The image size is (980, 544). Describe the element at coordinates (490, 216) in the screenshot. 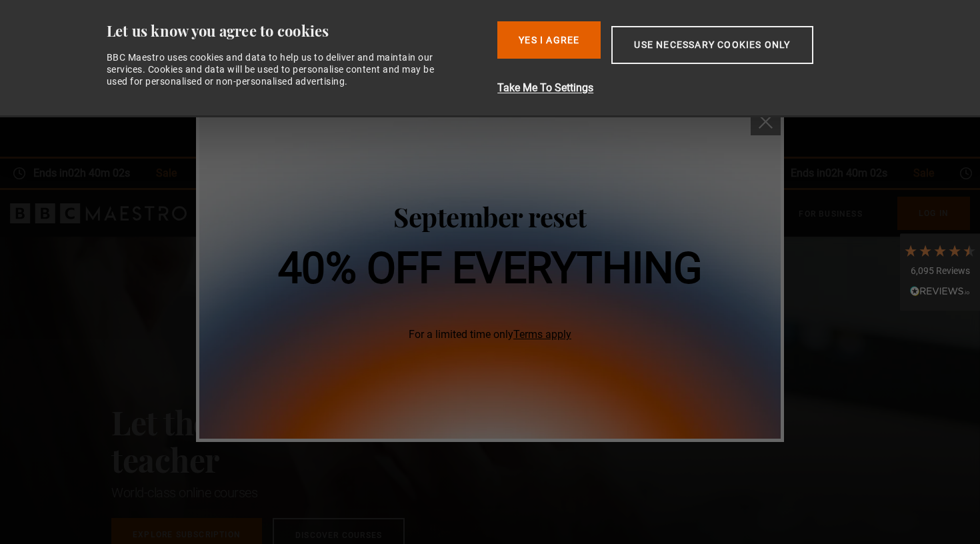

I see `span: September reset` at that location.